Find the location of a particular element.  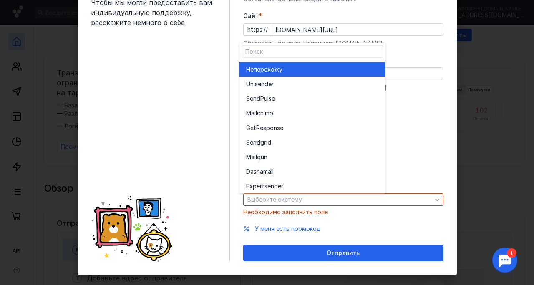

span: Mailchim is located at coordinates (258, 114).